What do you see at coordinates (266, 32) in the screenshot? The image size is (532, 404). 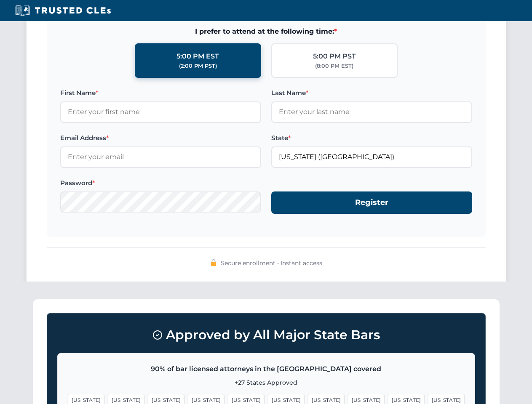 I see `span: I prefer to attend at the following time:` at bounding box center [266, 32].